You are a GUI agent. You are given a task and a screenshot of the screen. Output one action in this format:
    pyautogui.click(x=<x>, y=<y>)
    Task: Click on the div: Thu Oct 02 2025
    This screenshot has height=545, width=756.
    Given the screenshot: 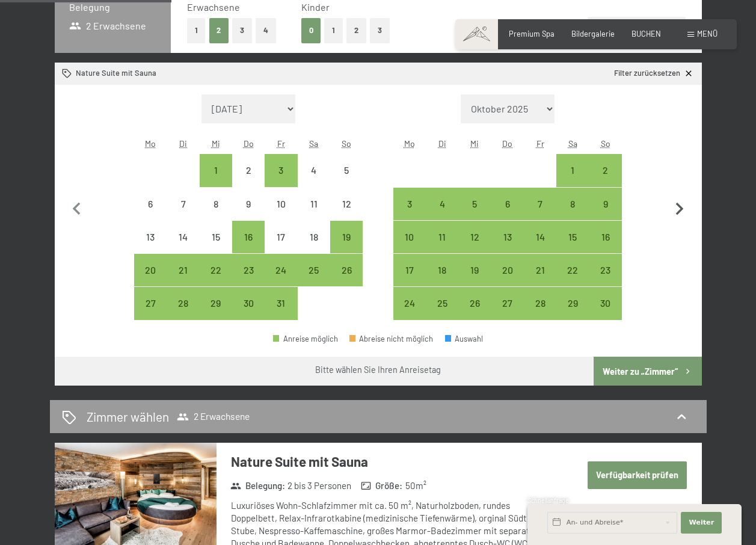 What is the action you would take?
    pyautogui.click(x=248, y=171)
    